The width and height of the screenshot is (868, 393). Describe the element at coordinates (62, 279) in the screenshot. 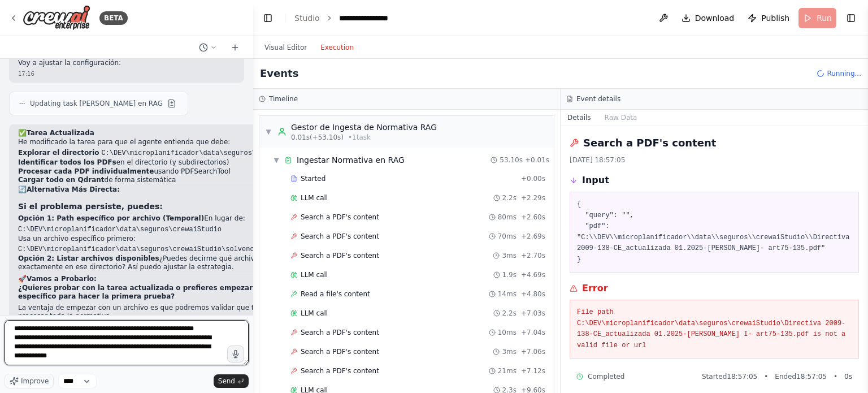

I see `strong: Vamos a Probarlo:` at that location.